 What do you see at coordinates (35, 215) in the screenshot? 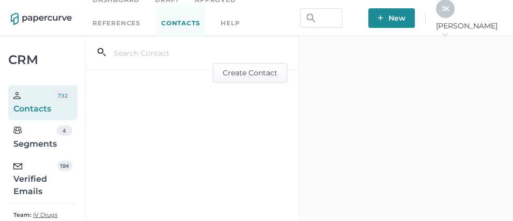
I see `a: Team: IV Drugs` at bounding box center [35, 215].